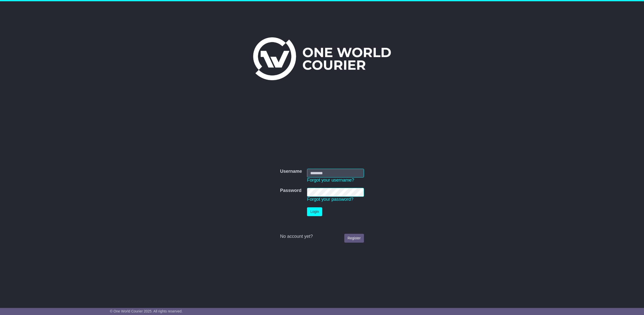 Image resolution: width=644 pixels, height=315 pixels. I want to click on button: Login, so click(315, 211).